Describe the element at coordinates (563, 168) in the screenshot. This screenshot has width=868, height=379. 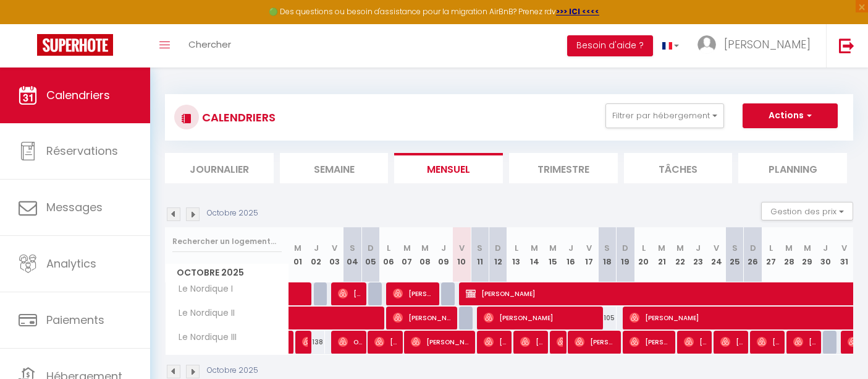
I see `li: Trimestre` at that location.